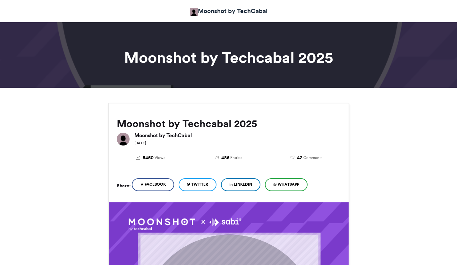 This screenshot has width=457, height=265. What do you see at coordinates (229, 57) in the screenshot?
I see `h1: Moonshot by Techcabal 2025` at bounding box center [229, 57].